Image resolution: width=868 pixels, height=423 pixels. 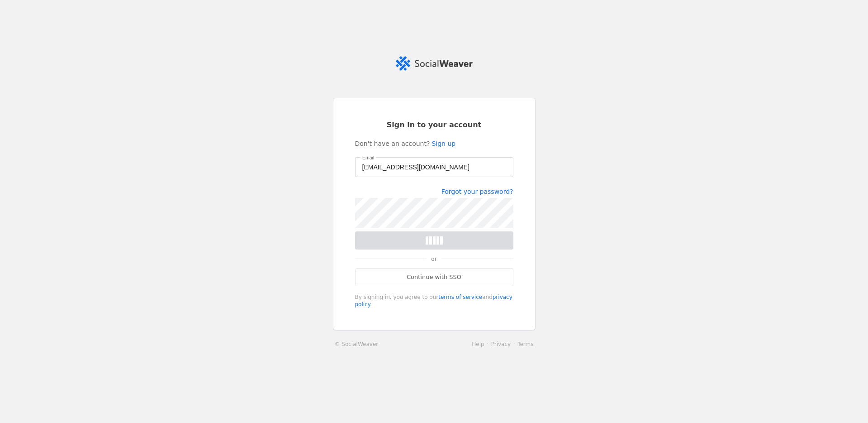 What do you see at coordinates (392, 144) in the screenshot?
I see `span: Don't have an account?` at bounding box center [392, 144].